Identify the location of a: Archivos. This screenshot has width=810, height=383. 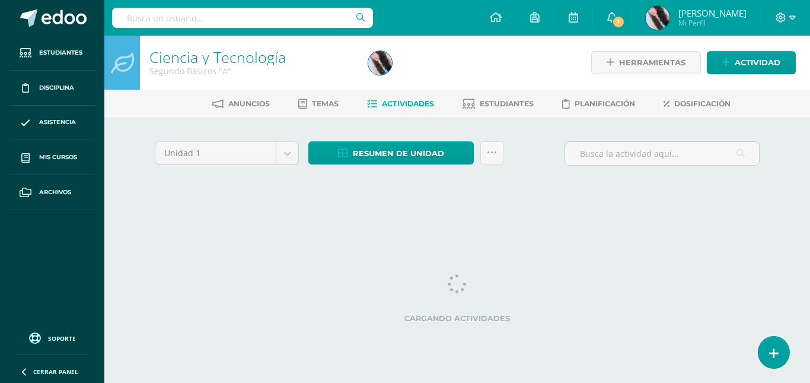
(52, 192).